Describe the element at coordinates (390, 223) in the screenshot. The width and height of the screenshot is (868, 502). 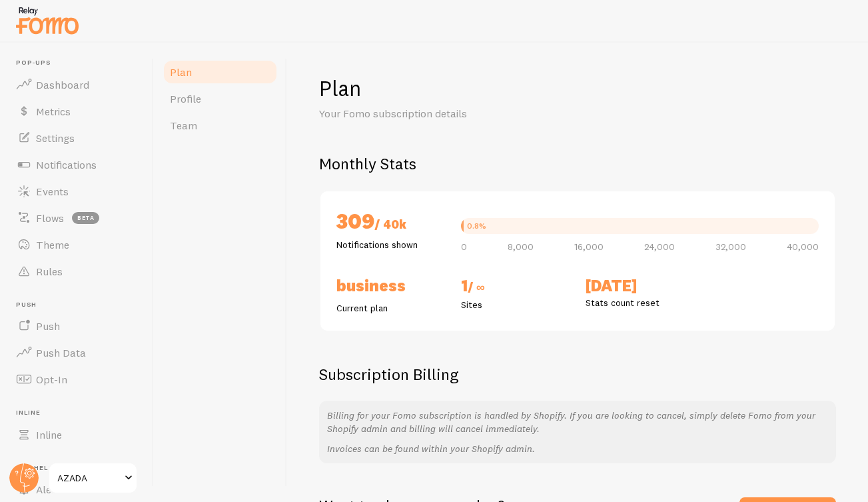
I see `h2: 309` at that location.